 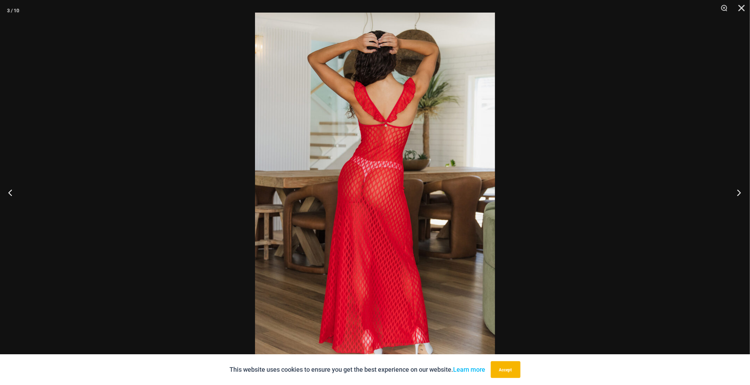 I want to click on button: Next, so click(x=737, y=193).